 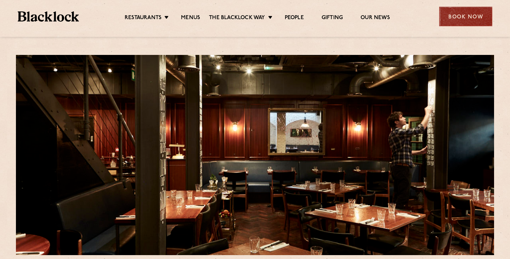 I want to click on div: Book Now, so click(x=465, y=16).